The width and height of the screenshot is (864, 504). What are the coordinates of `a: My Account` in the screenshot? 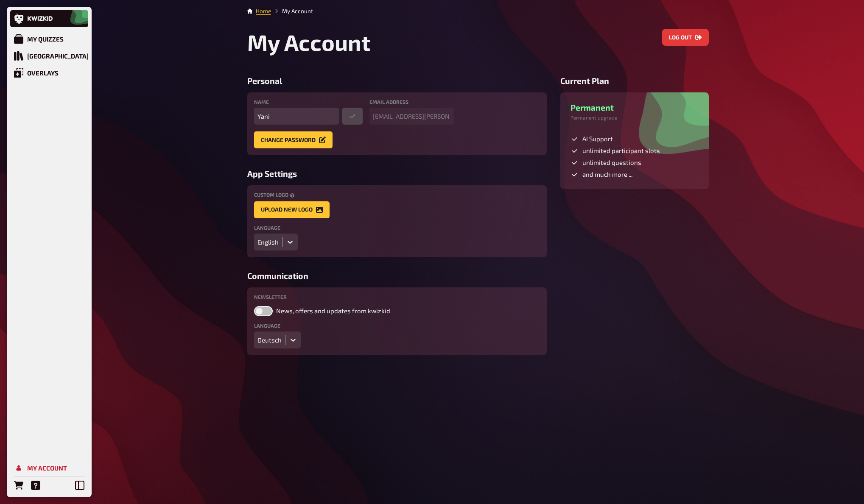 It's located at (49, 467).